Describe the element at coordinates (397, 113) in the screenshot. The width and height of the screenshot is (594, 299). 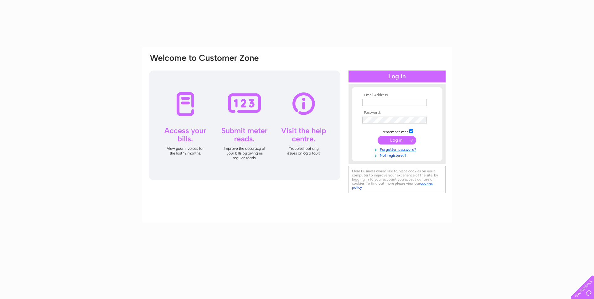
I see `th: Password:` at that location.